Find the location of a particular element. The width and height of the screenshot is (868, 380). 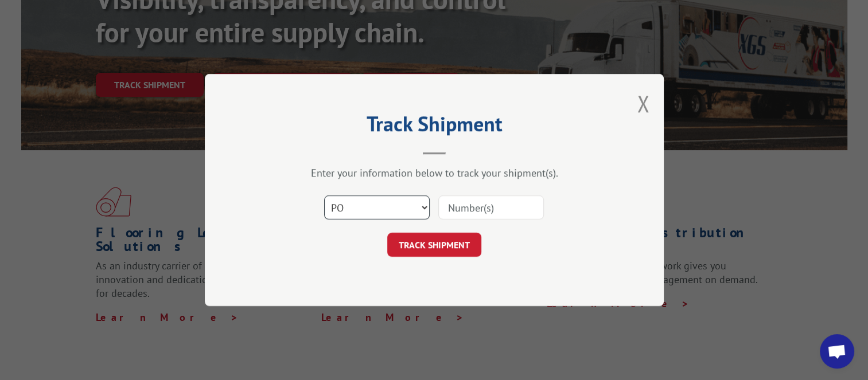

a: Open chat is located at coordinates (837, 352).